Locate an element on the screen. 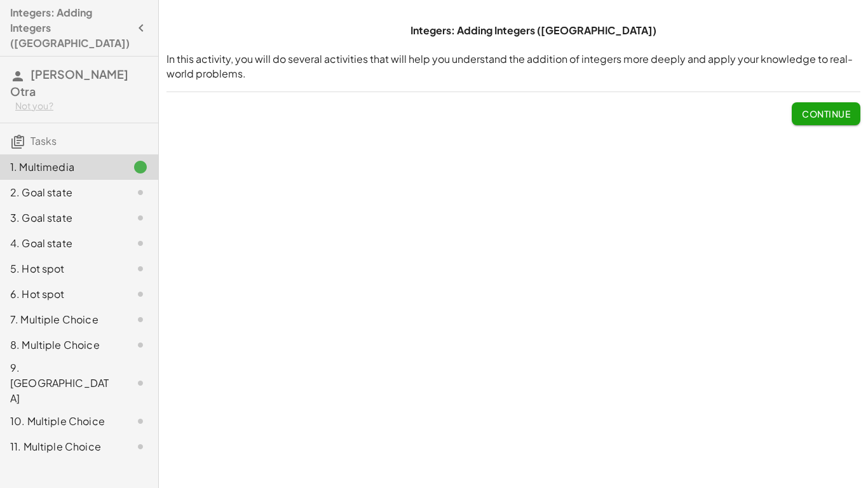 This screenshot has width=868, height=488. div: 7. Multiple Choice is located at coordinates (61, 320).